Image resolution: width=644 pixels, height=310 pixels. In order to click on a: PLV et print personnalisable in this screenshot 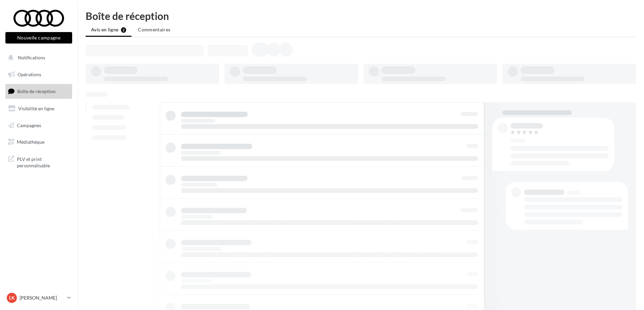, I will do `click(39, 161)`.